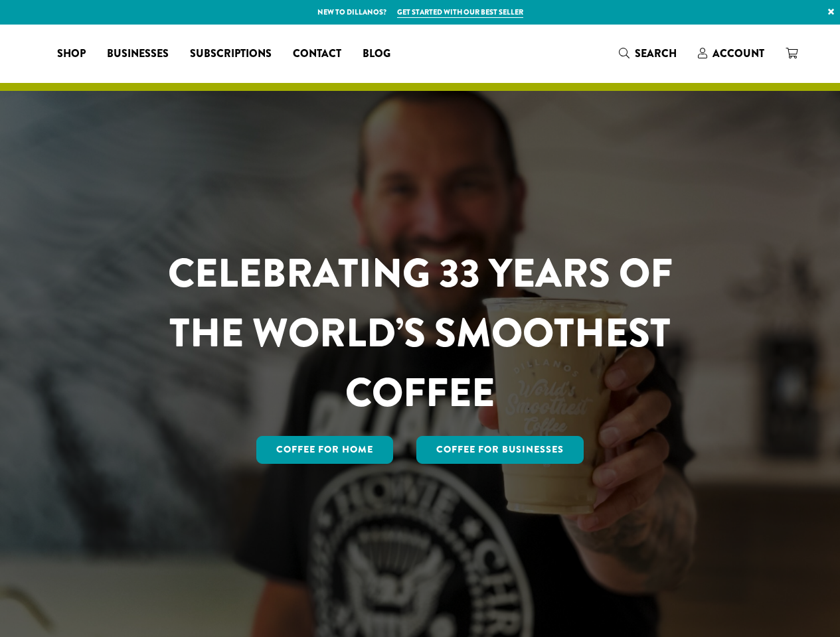 The height and width of the screenshot is (637, 840). I want to click on span: Contact, so click(317, 54).